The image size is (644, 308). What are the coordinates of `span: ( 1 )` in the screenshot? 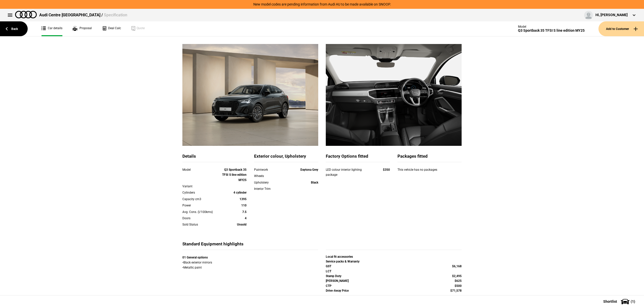 It's located at (633, 302).